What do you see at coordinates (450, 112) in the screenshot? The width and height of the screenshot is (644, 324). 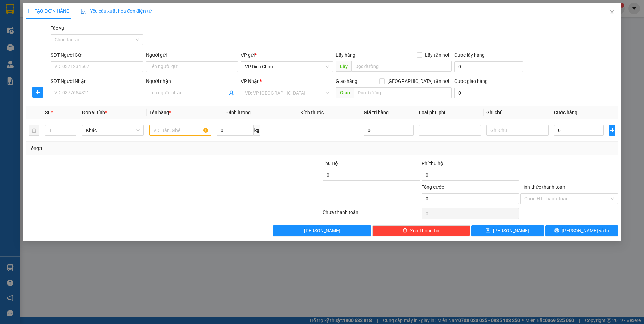 I see `th: Loại phụ phí` at bounding box center [450, 112].